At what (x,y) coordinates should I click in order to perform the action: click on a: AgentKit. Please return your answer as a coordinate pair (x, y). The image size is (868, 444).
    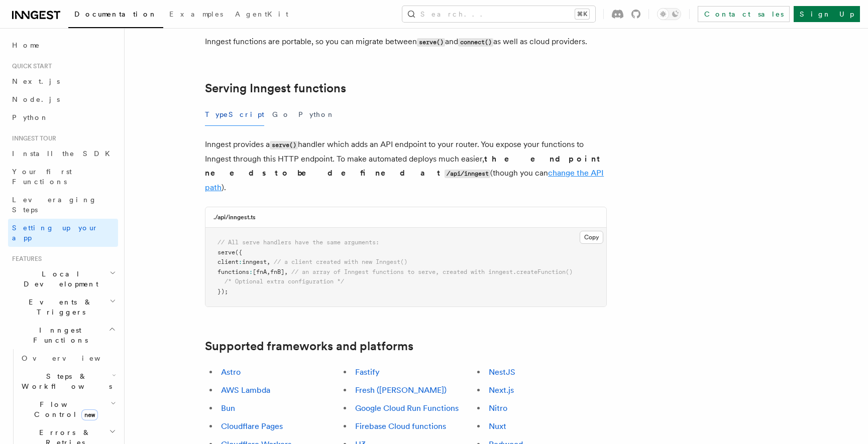
    Looking at the image, I should click on (261, 15).